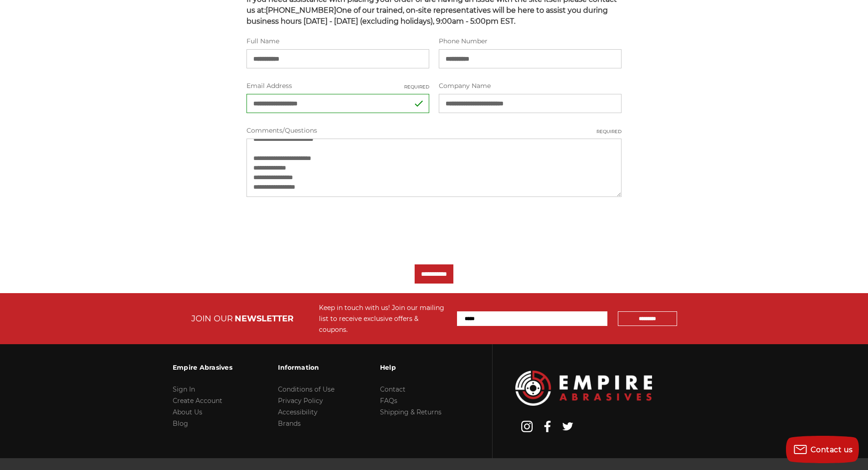 The height and width of the screenshot is (470, 868). Describe the element at coordinates (530, 41) in the screenshot. I see `label: Phone Number` at that location.